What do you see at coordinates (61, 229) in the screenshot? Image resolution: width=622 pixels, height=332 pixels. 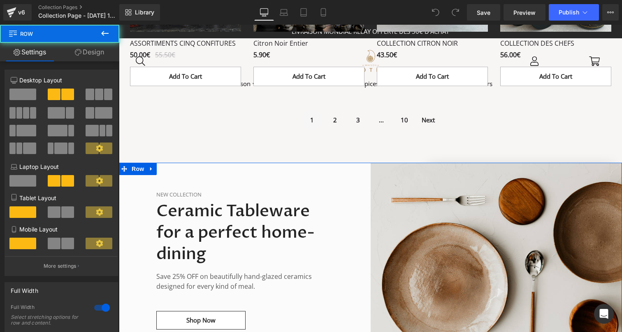 I see `p: Mobile Layout` at bounding box center [61, 229].